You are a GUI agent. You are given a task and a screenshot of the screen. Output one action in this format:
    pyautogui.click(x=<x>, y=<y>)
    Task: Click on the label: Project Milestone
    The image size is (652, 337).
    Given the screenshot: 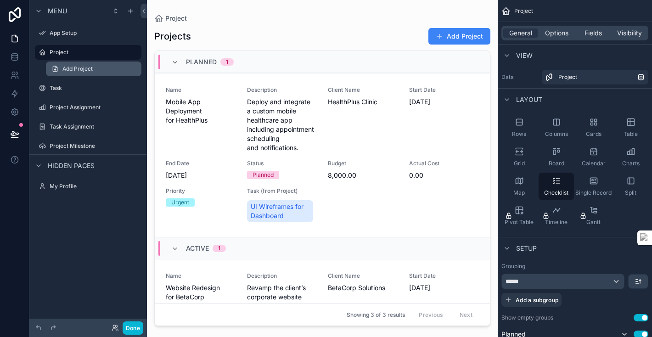 What is the action you would take?
    pyautogui.click(x=95, y=146)
    